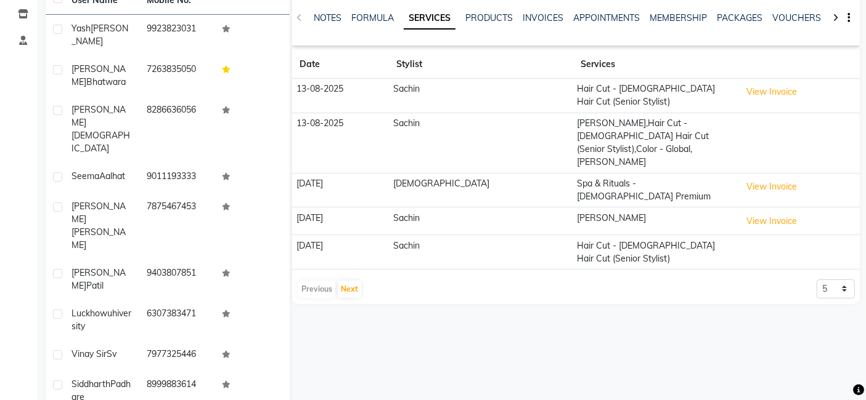 Image resolution: width=866 pixels, height=400 pixels. I want to click on span: Bhatwara, so click(106, 82).